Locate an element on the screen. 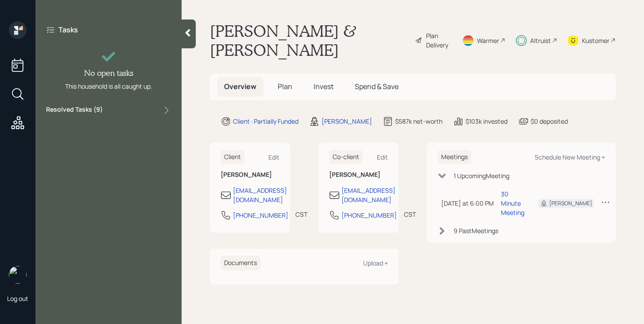  div: Kustomer is located at coordinates (596, 40).